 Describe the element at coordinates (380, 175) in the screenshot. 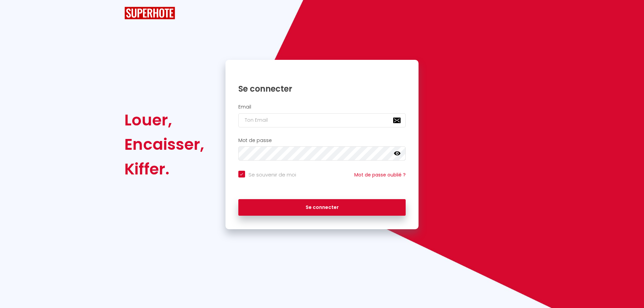

I see `a: Mot de passe oublié ?` at that location.